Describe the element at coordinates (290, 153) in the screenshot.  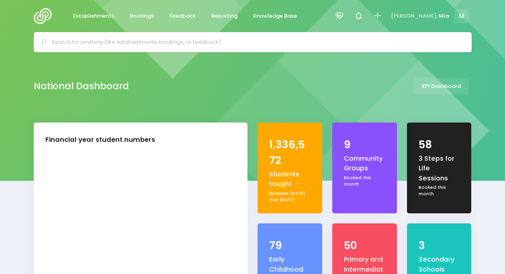
I see `div: 1,336,572` at that location.